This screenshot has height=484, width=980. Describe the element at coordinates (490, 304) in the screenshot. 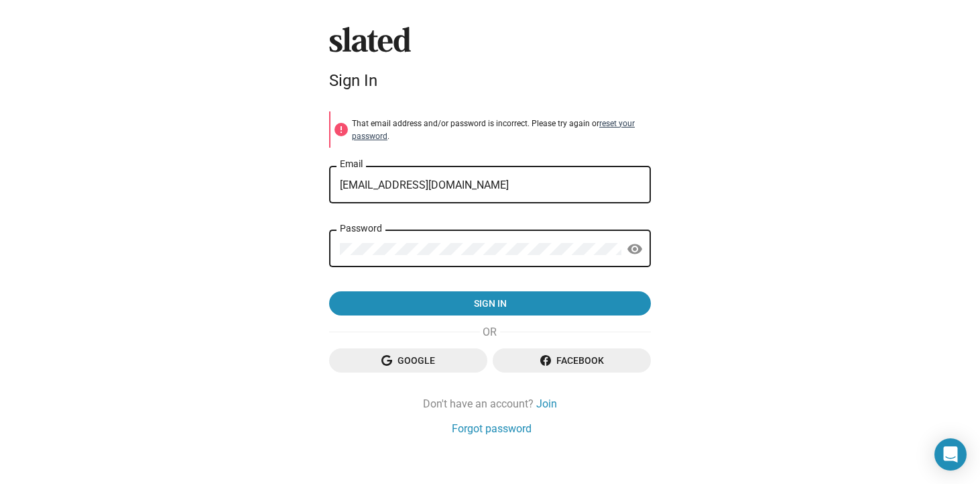

I see `button: Sign in` at that location.